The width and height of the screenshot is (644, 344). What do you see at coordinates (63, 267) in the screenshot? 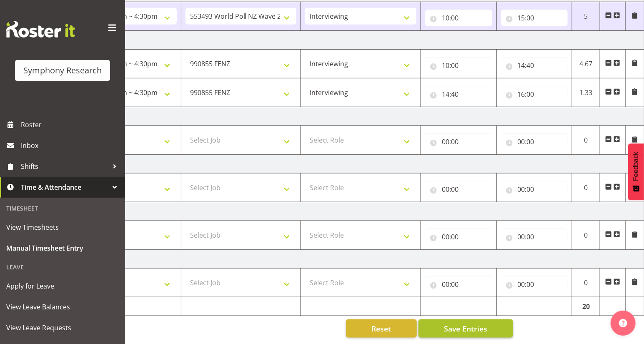
I see `div: Leave` at bounding box center [63, 267].